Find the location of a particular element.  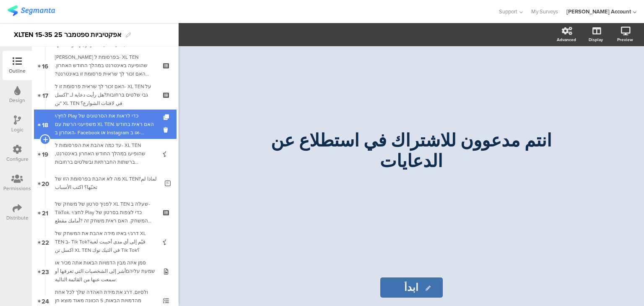

div: Advanced is located at coordinates (566, 39).